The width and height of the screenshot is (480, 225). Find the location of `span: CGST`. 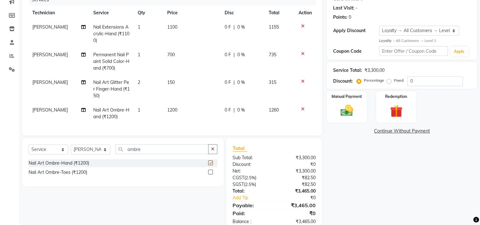

span: CGST is located at coordinates (238, 177).